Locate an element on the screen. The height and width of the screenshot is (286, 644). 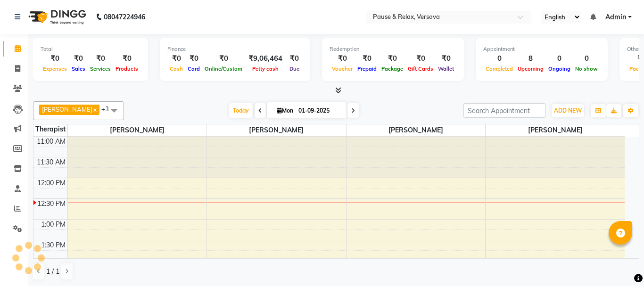
img: logo is located at coordinates (56, 17).